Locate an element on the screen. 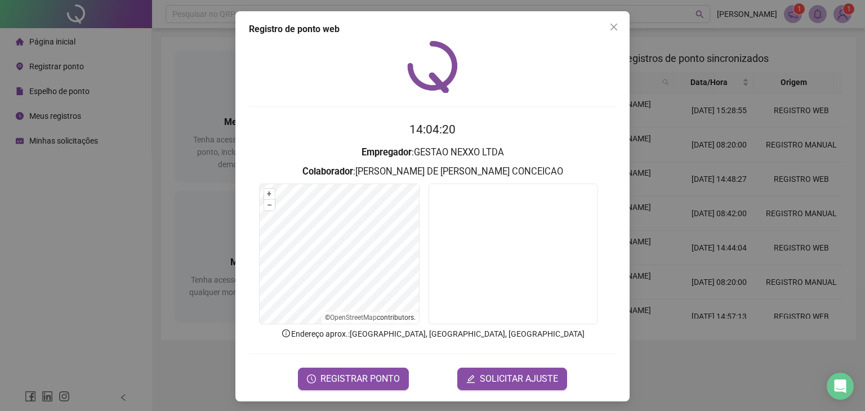 The height and width of the screenshot is (411, 865). a: OpenStreetMap is located at coordinates (353, 318).